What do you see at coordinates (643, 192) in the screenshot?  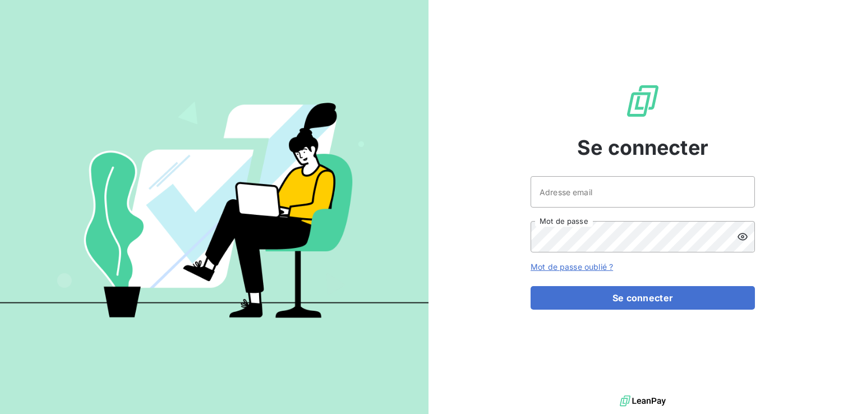 I see `input: placeholder` at bounding box center [643, 192].